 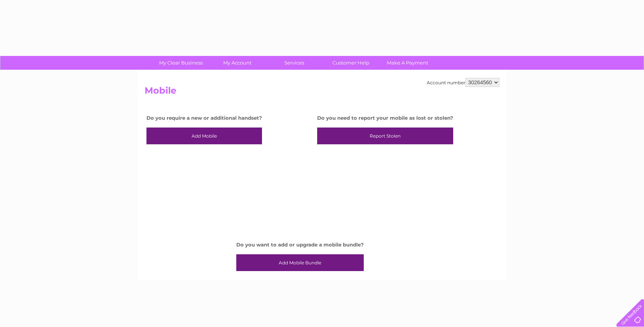 I want to click on a: Customer Help, so click(x=351, y=63).